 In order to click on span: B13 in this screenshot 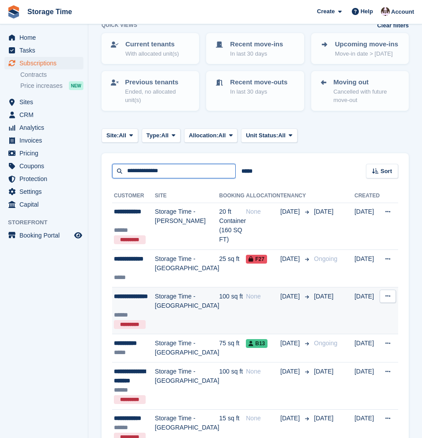, I will do `click(256, 343)`.